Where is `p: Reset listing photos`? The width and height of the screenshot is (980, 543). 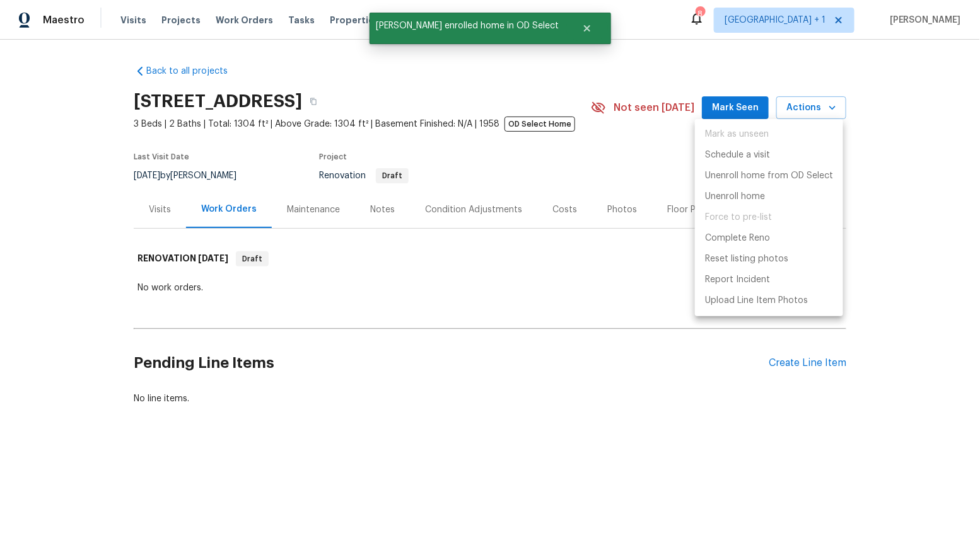
p: Reset listing photos is located at coordinates (746, 259).